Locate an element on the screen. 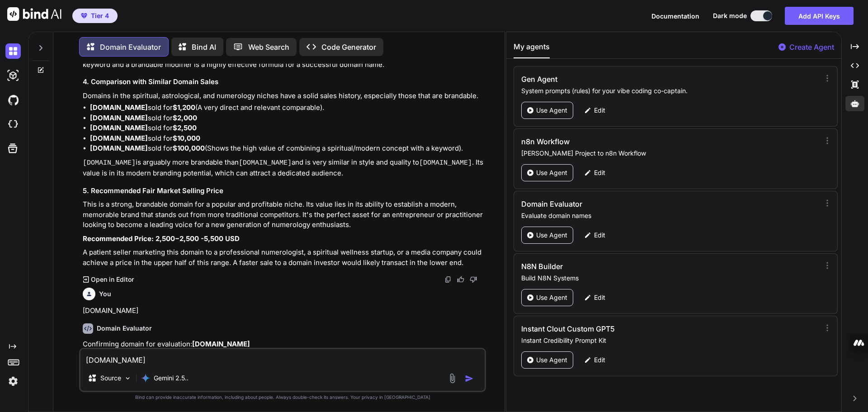 The image size is (868, 412). p: This is a strong, brandable domain for a popular and profitable niche. Its value lies in its abil... is located at coordinates (283, 215).